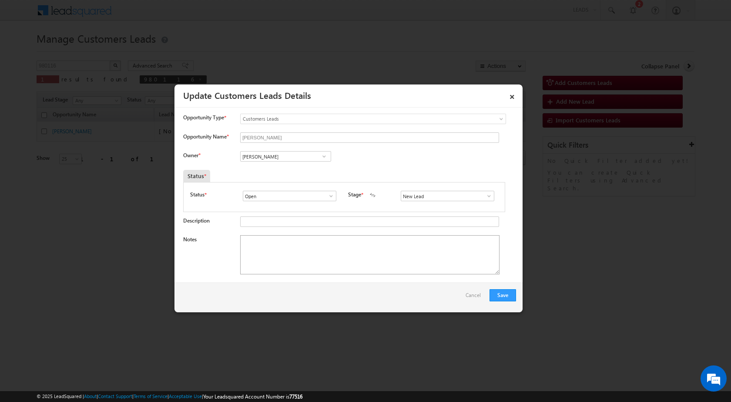  What do you see at coordinates (204, 117) in the screenshot?
I see `span: Opportunity Type` at bounding box center [204, 117].